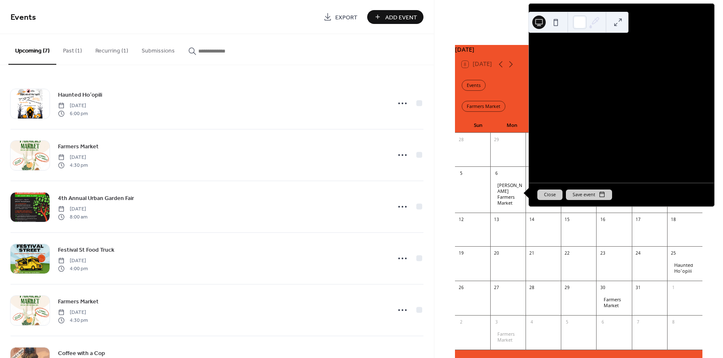  What do you see at coordinates (32, 49) in the screenshot?
I see `button: Upcoming (7)` at bounding box center [32, 49].